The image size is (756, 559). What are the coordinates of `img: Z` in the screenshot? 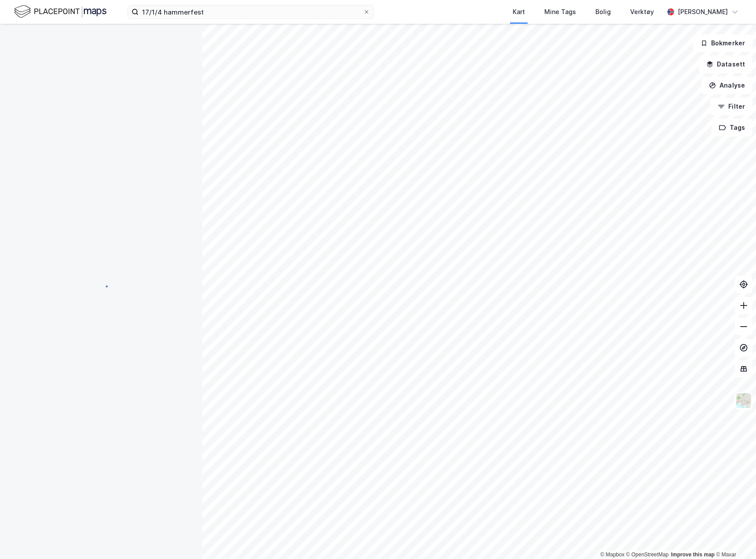 It's located at (743, 401).